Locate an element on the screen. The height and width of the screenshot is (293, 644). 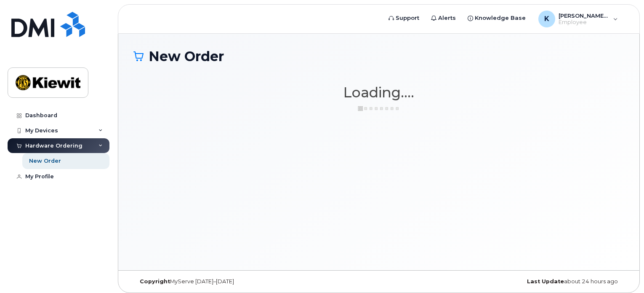
strong: Copyright is located at coordinates (155, 281).